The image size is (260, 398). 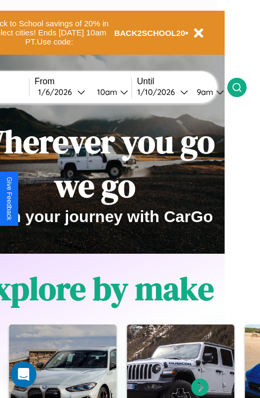 What do you see at coordinates (9, 198) in the screenshot?
I see `div: Give Feedback` at bounding box center [9, 198].